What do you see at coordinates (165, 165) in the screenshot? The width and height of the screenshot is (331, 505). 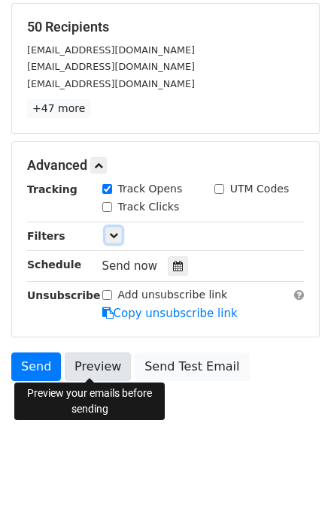 I see `h5: Advanced` at bounding box center [165, 165].